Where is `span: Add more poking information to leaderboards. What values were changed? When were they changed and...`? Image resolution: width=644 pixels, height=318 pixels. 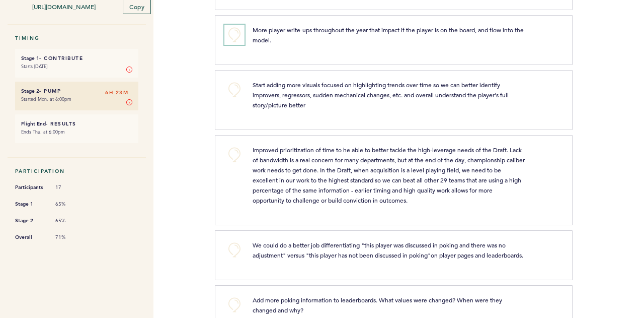 span: Add more poking information to leaderboards. What values were changed? When were they changed and... is located at coordinates (378, 305).